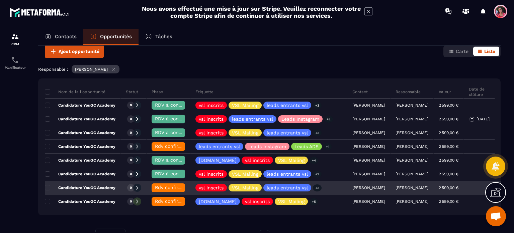 The image size is (514, 233). Describe the element at coordinates (307, 146) in the screenshot. I see `p: Leads ADS` at that location.